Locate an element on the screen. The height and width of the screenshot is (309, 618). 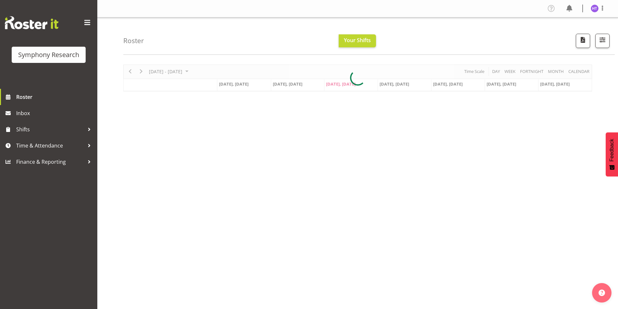
span: Shifts is located at coordinates (50, 129).